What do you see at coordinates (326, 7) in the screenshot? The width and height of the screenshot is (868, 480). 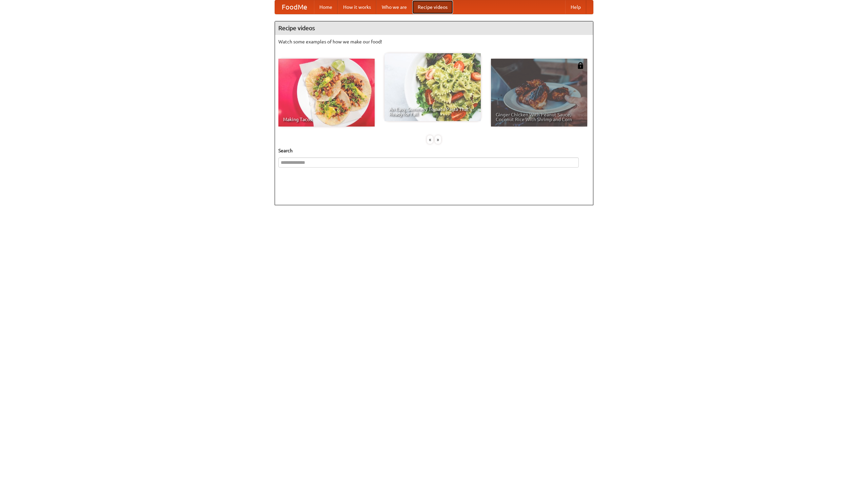 I see `a: Home` at bounding box center [326, 7].